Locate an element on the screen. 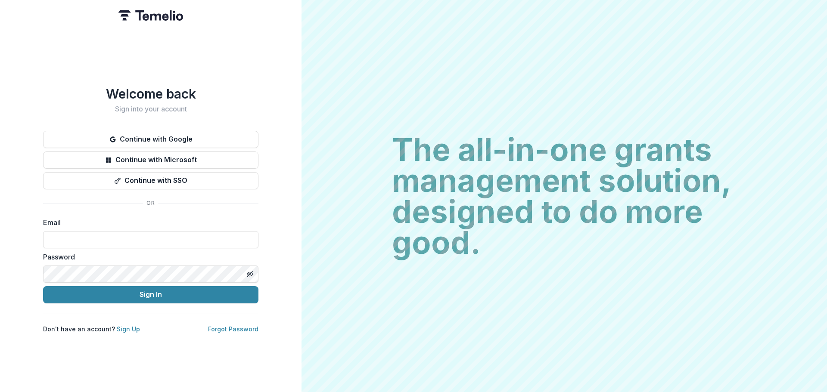 The height and width of the screenshot is (392, 827). button: Sign In is located at coordinates (151, 295).